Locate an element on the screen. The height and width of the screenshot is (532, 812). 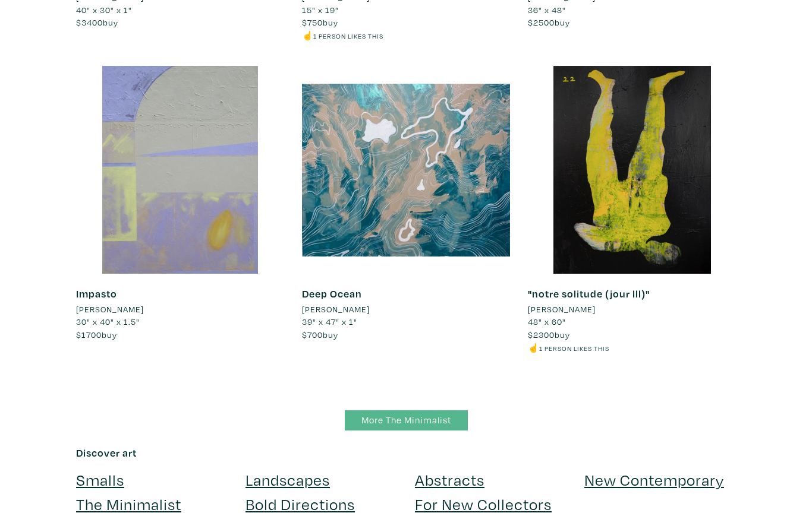
span: 40" x 30" x 1" is located at coordinates (104, 9).